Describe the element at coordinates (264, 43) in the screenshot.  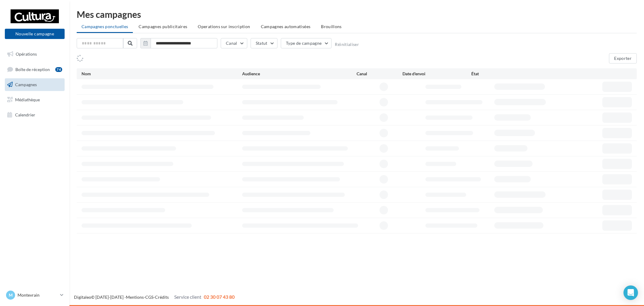
I see `button: Statut` at that location.